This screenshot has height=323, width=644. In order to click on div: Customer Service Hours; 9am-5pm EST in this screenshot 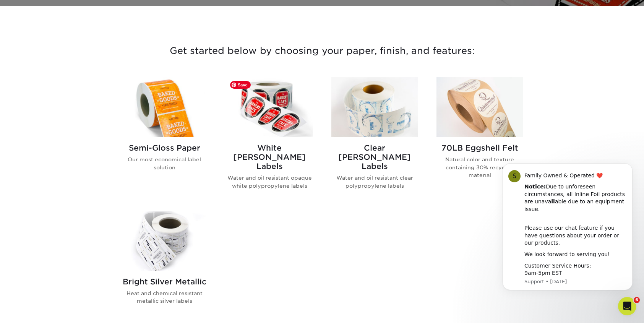, I will do `click(84, 110)`.